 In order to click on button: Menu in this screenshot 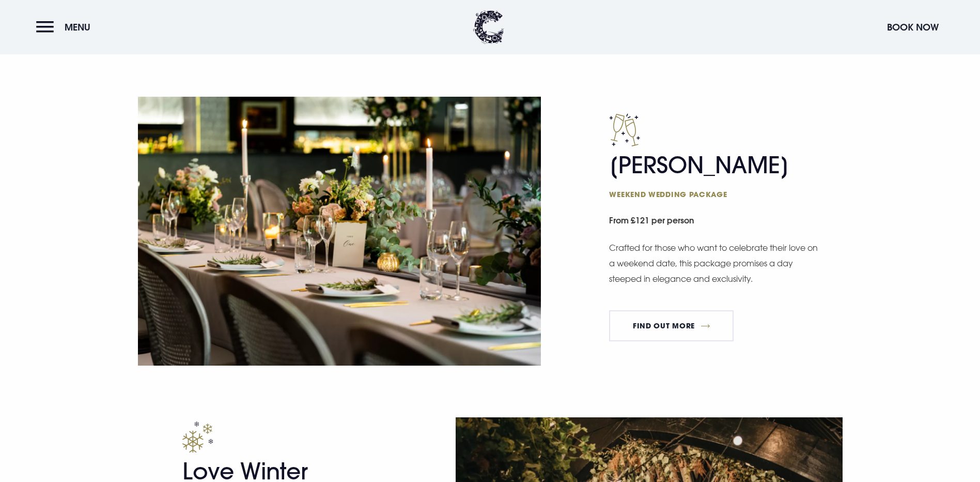, I will do `click(66, 27)`.